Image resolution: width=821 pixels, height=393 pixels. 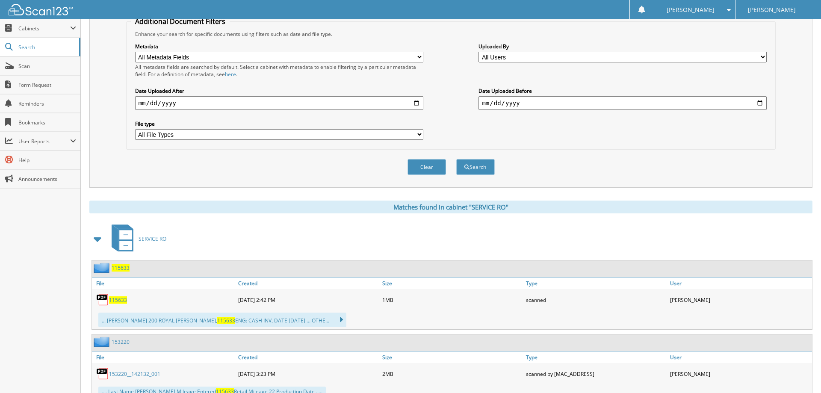 I want to click on div: All metadata fields are searched by default. Select a cabinet with metadata to enable filtering b..., so click(x=279, y=71).